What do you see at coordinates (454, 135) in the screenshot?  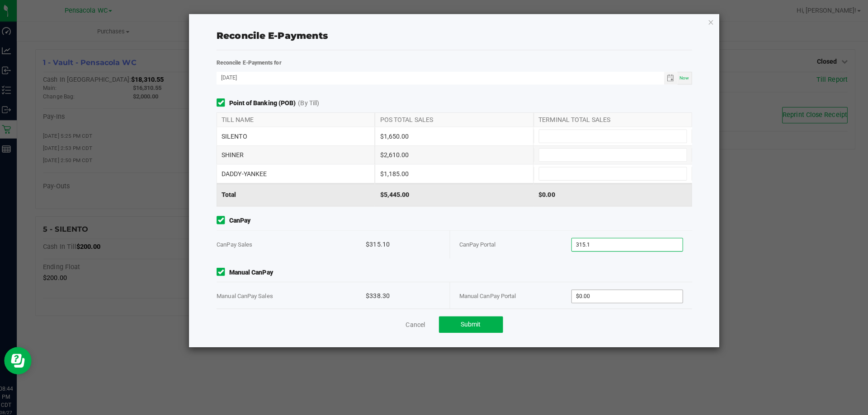 I see `div: $1,650.00` at bounding box center [454, 135].